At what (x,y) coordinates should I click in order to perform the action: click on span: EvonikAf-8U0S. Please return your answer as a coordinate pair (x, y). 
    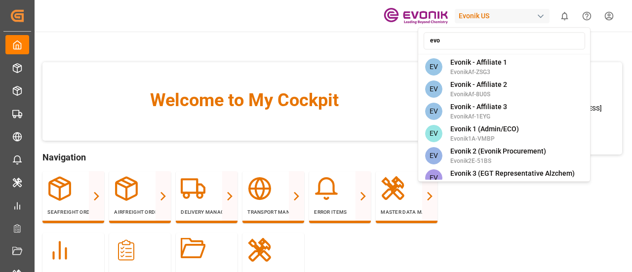
    Looking at the image, I should click on (478, 94).